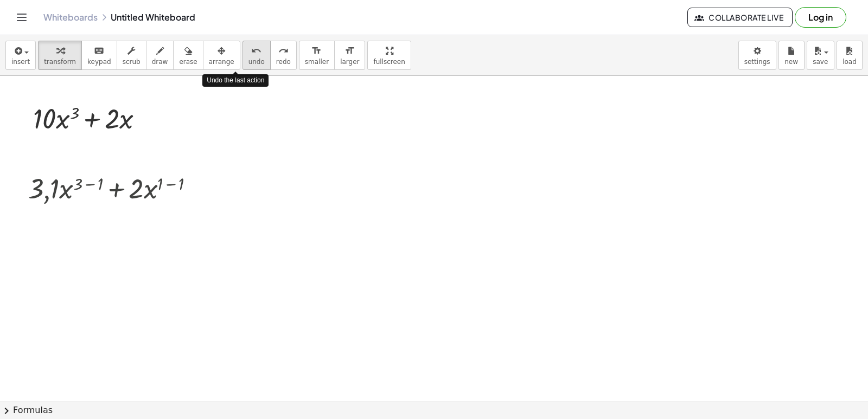  I want to click on button: settings, so click(757, 55).